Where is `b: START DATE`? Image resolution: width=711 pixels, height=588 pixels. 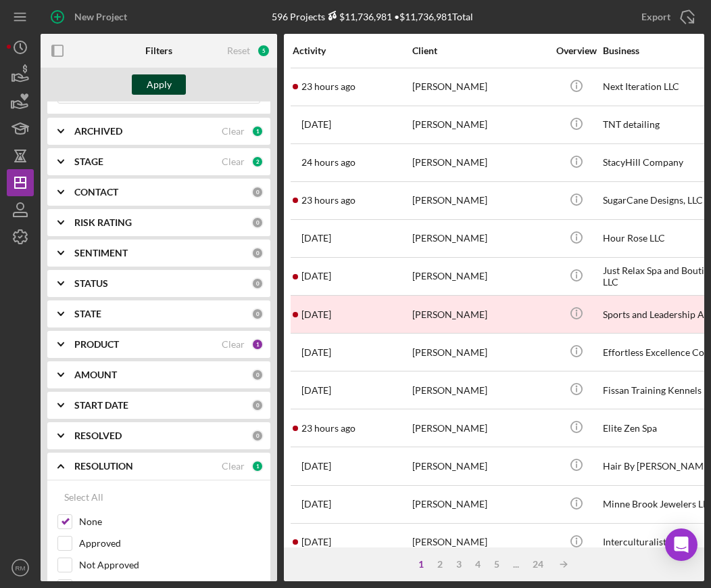
b: START DATE is located at coordinates (102, 405).